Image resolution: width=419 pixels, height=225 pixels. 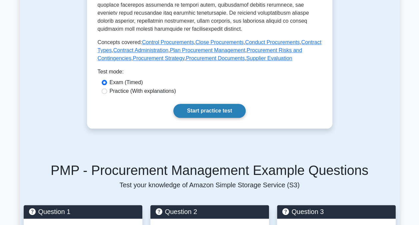 I want to click on p: Test your knowledge of Amazon Simple Storage Service (S3), so click(x=210, y=185).